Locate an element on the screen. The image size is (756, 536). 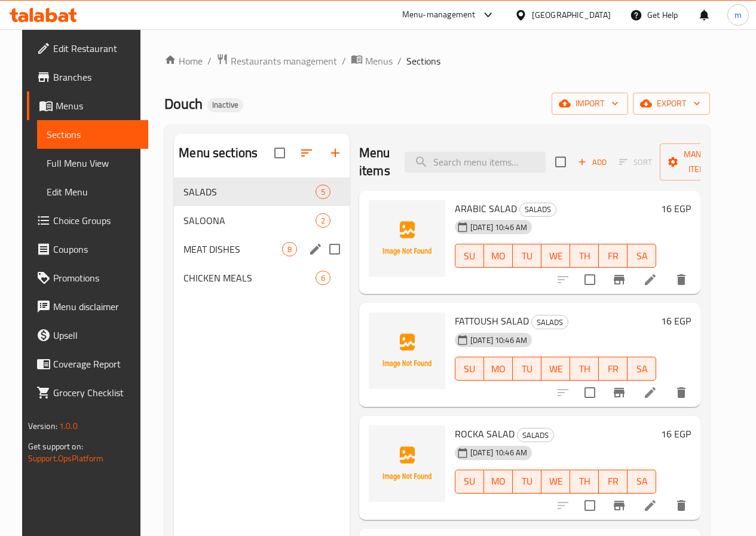
a: Promotions is located at coordinates (87, 278).